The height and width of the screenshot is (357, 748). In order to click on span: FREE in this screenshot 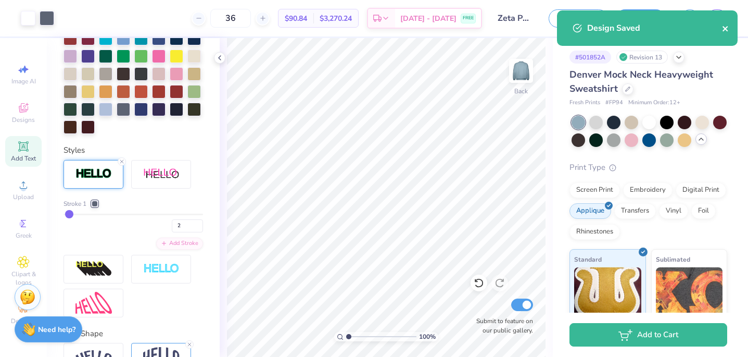, I will do `click(468, 18)`.